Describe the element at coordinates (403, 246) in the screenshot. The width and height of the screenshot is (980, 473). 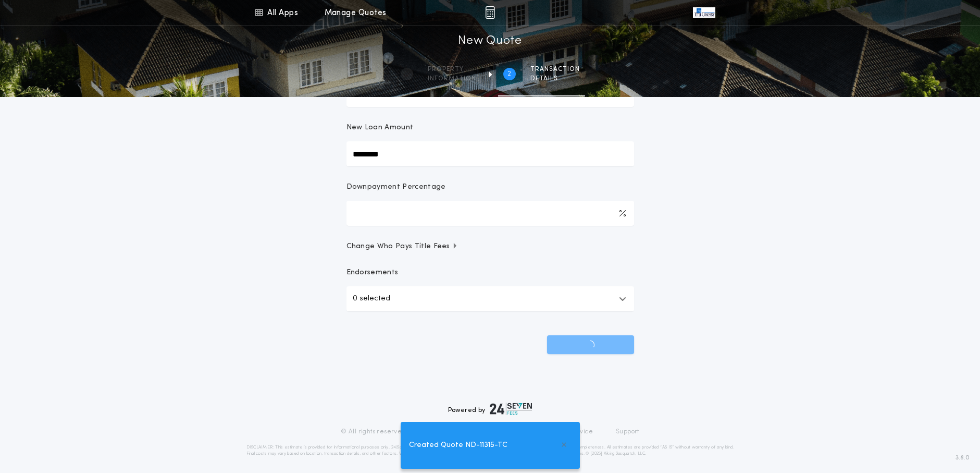
I see `span: Change Who Pays Title Fees` at that location.